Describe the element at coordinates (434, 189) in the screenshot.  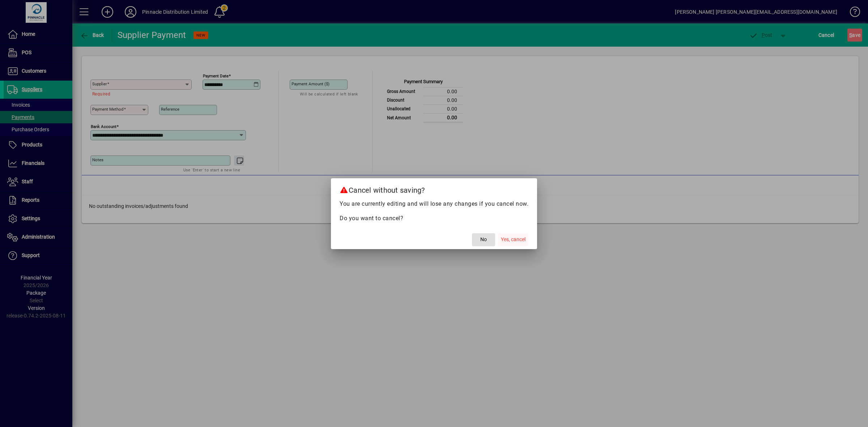
I see `h2: Cancel without saving?` at that location.